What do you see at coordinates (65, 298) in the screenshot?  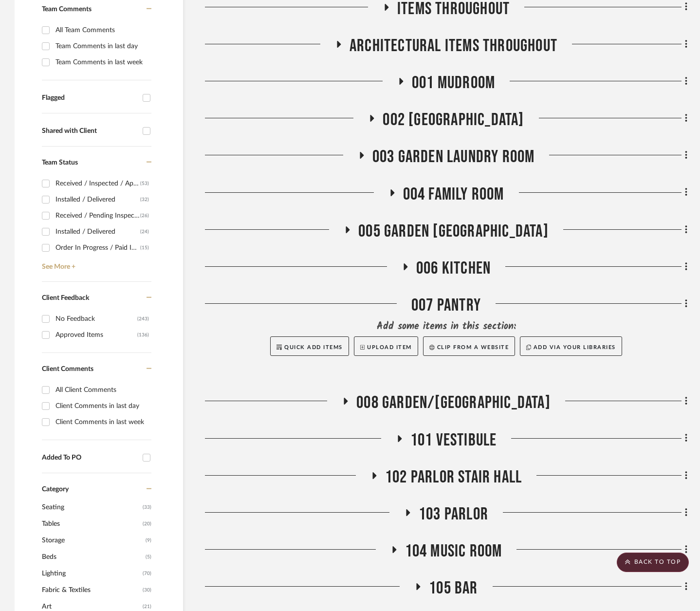 I see `span: Client Feedback` at bounding box center [65, 298].